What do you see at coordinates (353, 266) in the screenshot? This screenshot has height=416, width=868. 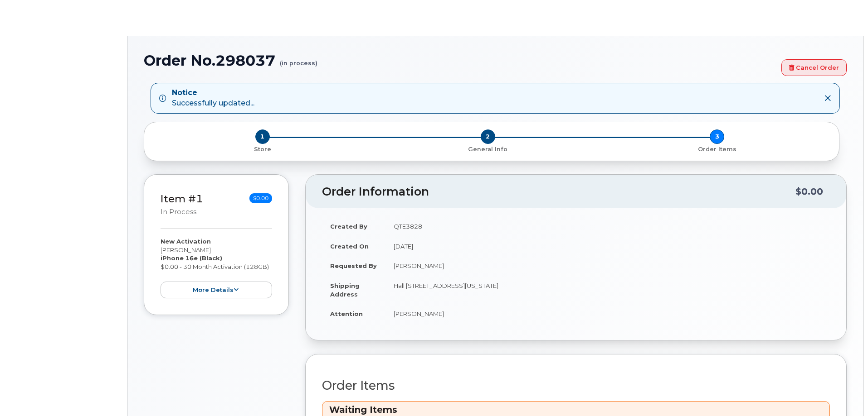 I see `strong: Requested By` at bounding box center [353, 266].